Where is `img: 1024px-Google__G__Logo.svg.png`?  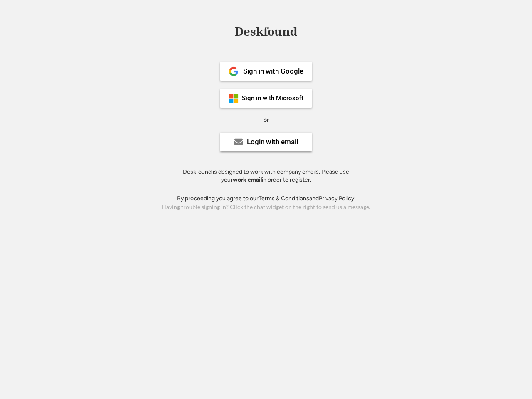
img: 1024px-Google__G__Logo.svg.png is located at coordinates (234, 72).